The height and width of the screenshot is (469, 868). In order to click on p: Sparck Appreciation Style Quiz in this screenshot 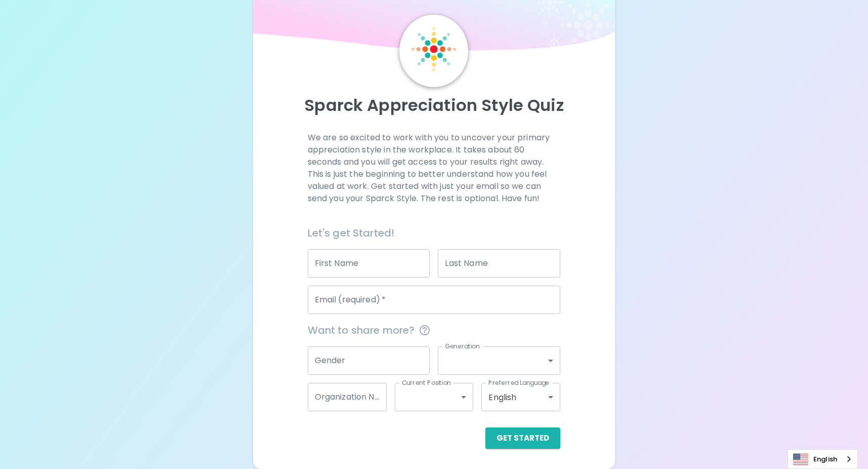, I will do `click(434, 105)`.